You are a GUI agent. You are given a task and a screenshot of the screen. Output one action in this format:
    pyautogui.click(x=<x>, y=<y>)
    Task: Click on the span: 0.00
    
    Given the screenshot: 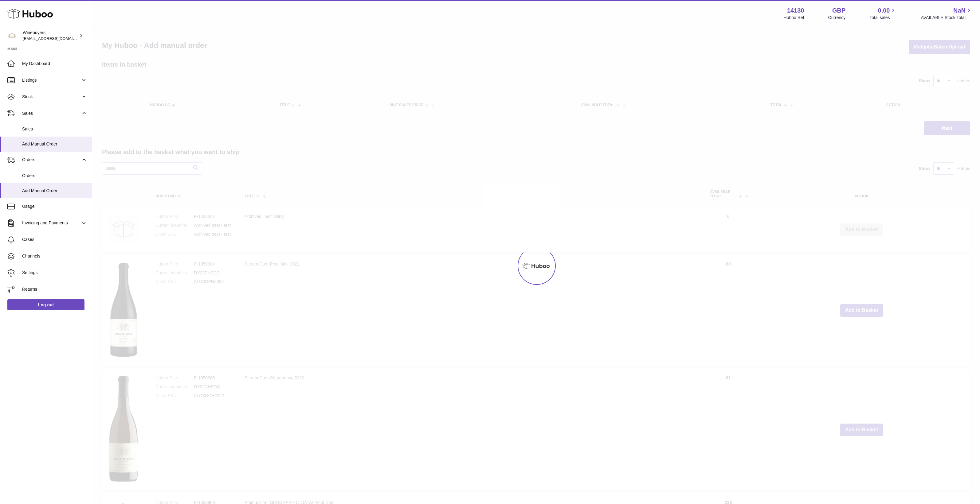 What is the action you would take?
    pyautogui.click(x=884, y=10)
    